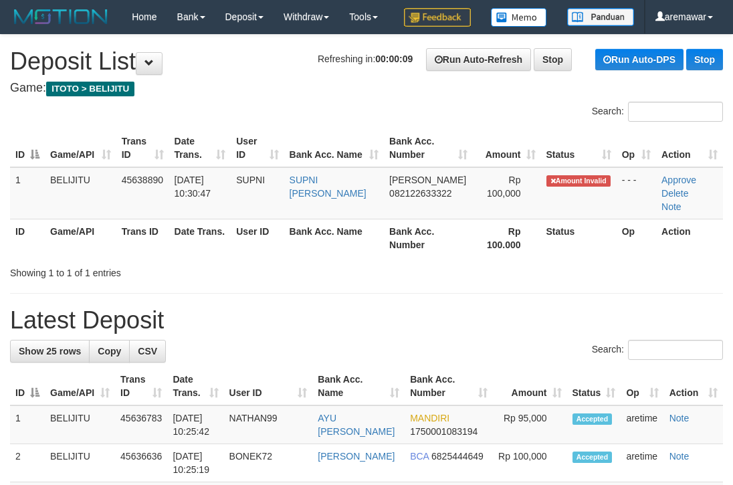 The height and width of the screenshot is (485, 733). What do you see at coordinates (420, 193) in the screenshot?
I see `span: Copy 082122633322 to clipboard` at bounding box center [420, 193].